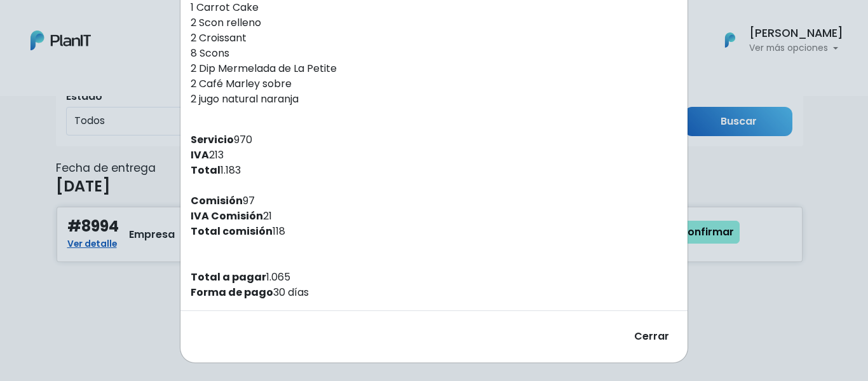 The image size is (868, 381). I want to click on strong: IVA Comisión, so click(227, 216).